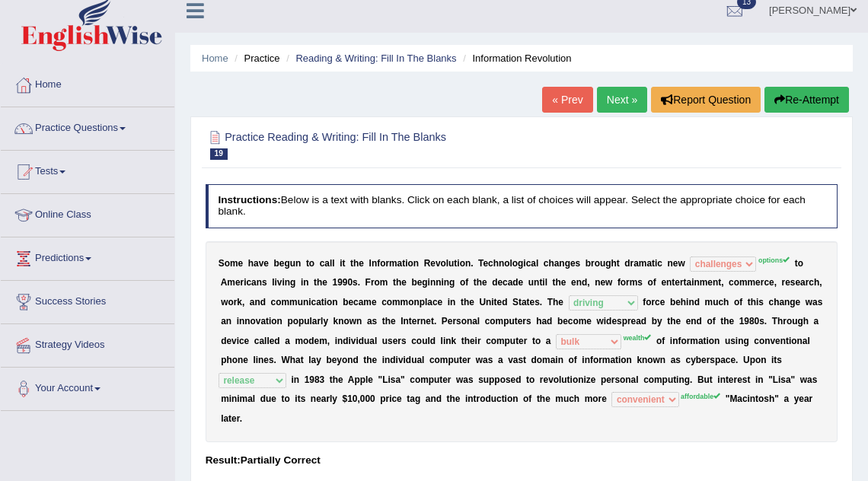 The width and height of the screenshot is (868, 481). Describe the element at coordinates (762, 283) in the screenshot. I see `b: r` at that location.